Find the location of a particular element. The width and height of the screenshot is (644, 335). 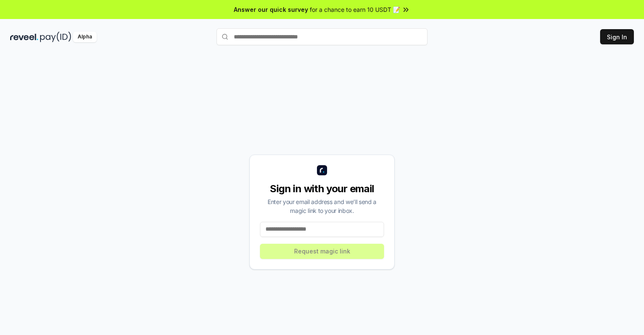

img: pay_id is located at coordinates (56, 37).